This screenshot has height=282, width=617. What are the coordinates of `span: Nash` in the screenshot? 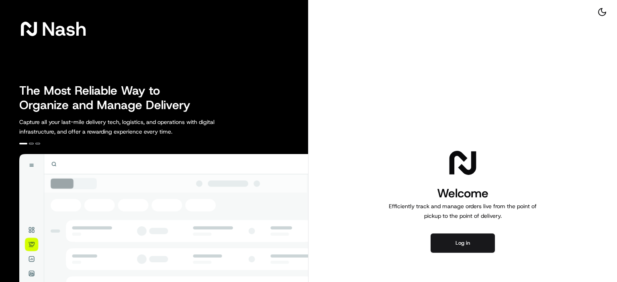 It's located at (64, 29).